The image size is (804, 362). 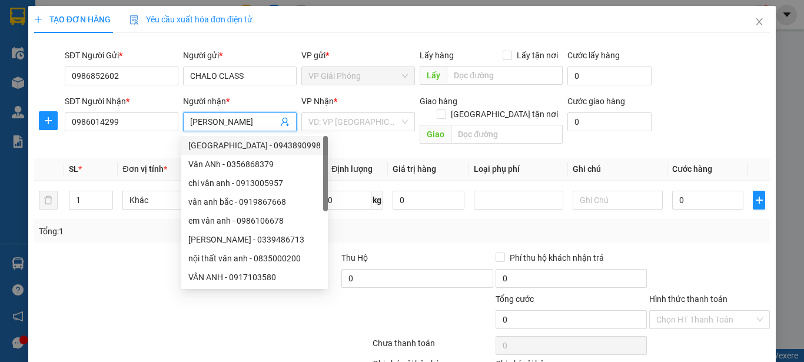 I want to click on button: Close, so click(x=760, y=22).